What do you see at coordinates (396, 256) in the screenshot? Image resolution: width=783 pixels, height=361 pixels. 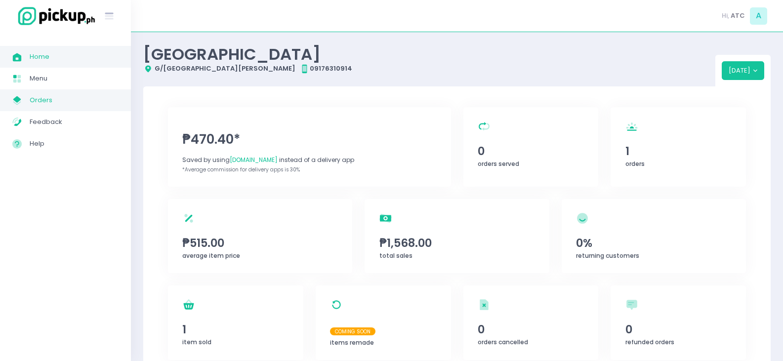 I see `span: total sales` at bounding box center [396, 256].